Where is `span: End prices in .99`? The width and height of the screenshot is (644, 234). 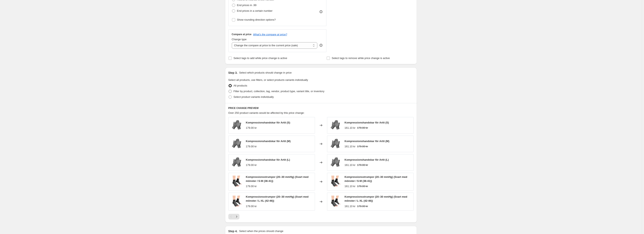 span: End prices in .99 is located at coordinates (247, 5).